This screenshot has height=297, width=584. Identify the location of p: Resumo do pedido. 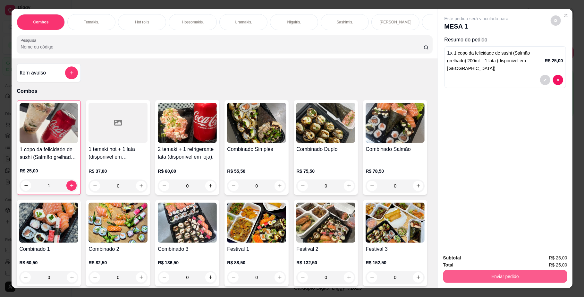
(505, 40).